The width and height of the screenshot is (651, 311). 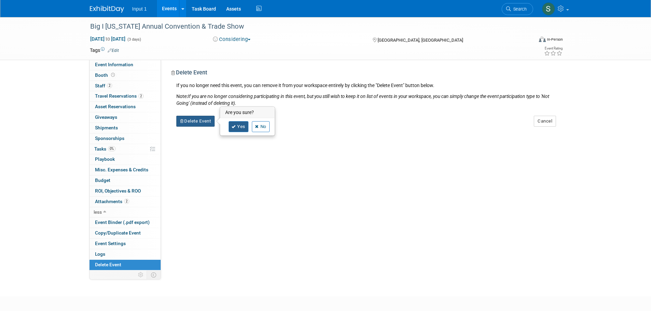 I want to click on a: Playbook, so click(x=125, y=159).